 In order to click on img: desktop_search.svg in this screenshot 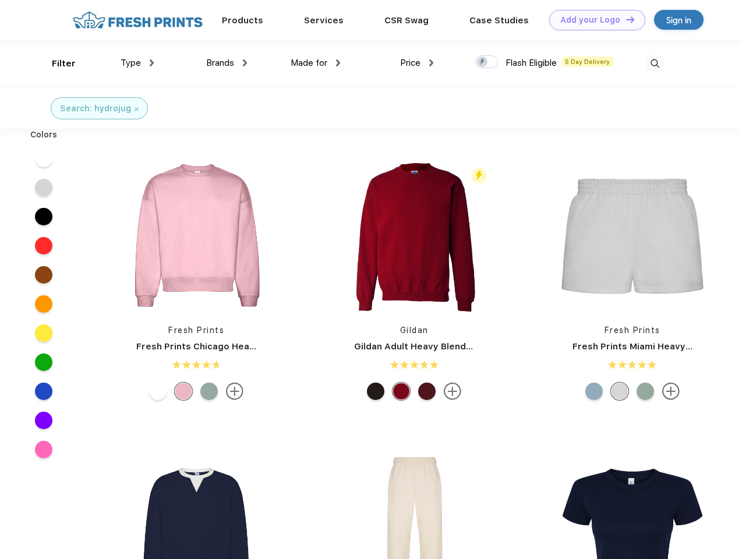, I will do `click(655, 63)`.